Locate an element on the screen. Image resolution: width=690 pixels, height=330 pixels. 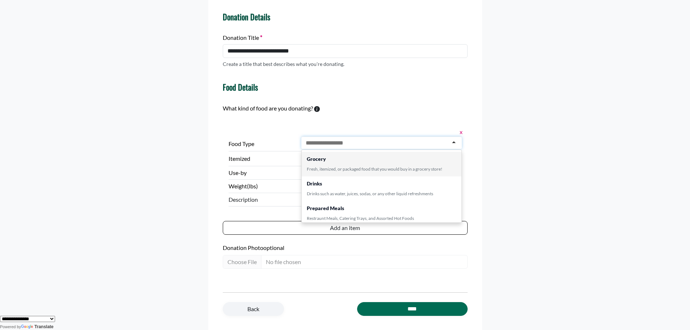
label: Itemized is located at coordinates (263, 159).